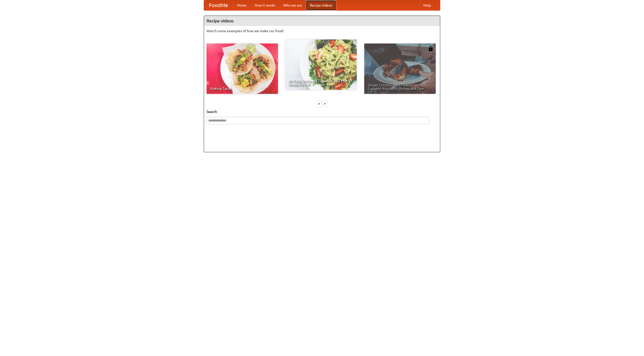  I want to click on a: Who we are, so click(292, 5).